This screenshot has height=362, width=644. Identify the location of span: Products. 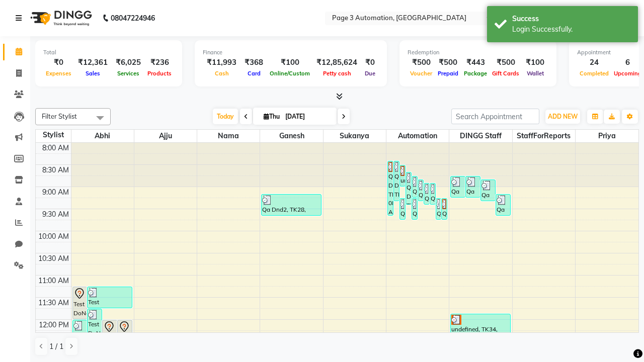
(160, 73).